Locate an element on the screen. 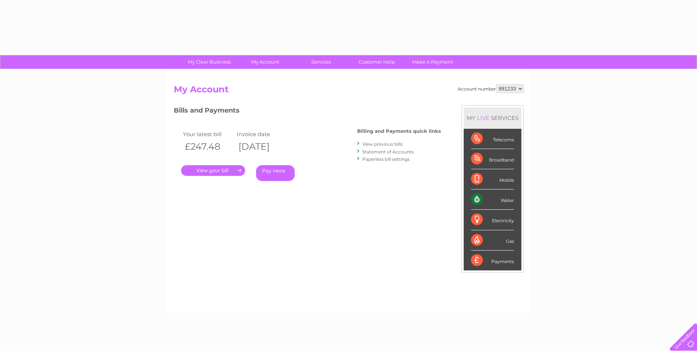 Image resolution: width=697 pixels, height=351 pixels. td: Invoice date is located at coordinates (262, 134).